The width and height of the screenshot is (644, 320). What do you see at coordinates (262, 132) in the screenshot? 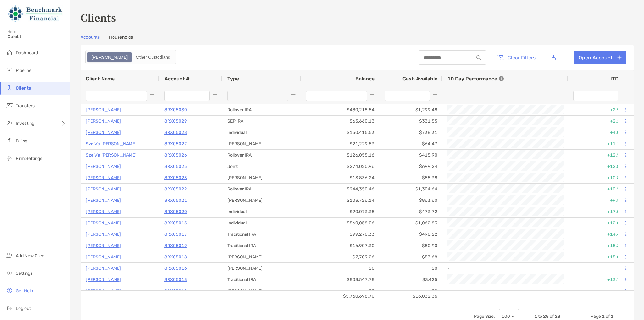
I see `div: Individual` at bounding box center [262, 132].